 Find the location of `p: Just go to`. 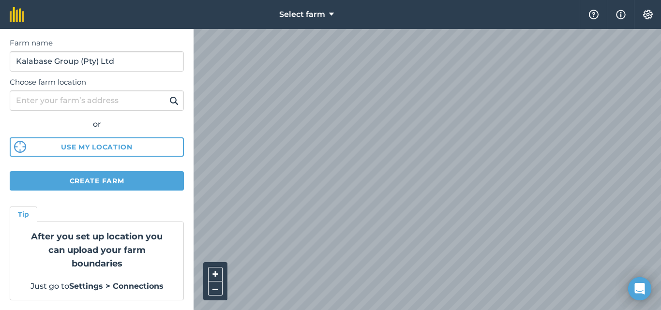

p: Just go to is located at coordinates (97, 286).